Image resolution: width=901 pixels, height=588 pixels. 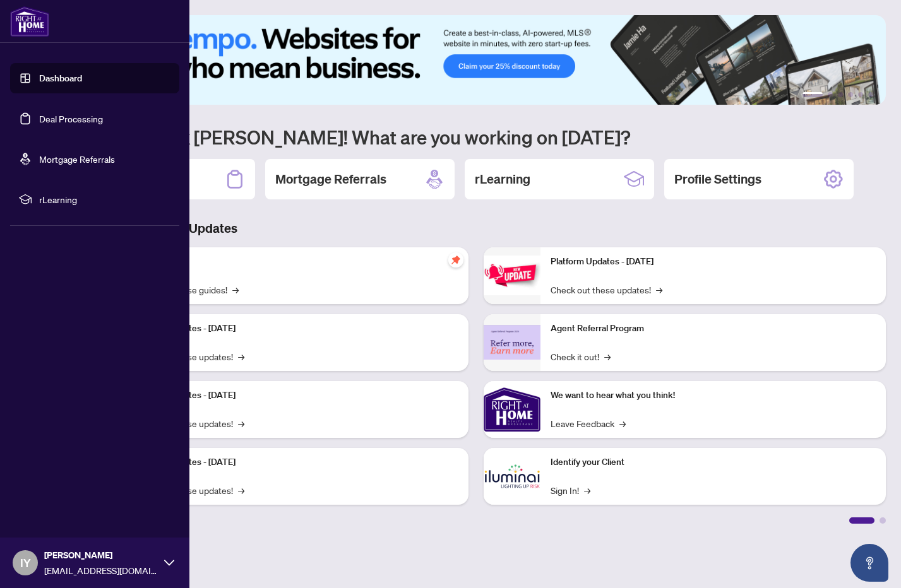 What do you see at coordinates (26, 562) in the screenshot?
I see `span: IY` at bounding box center [26, 562].